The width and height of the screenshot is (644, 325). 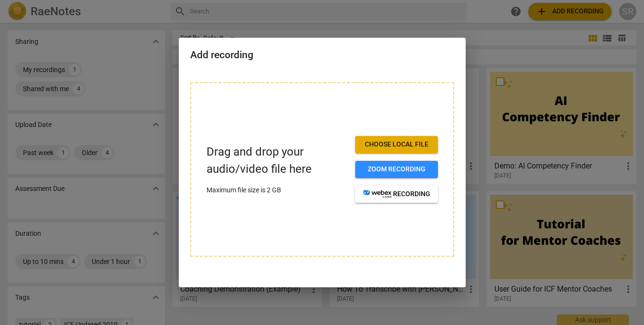 What do you see at coordinates (277, 161) in the screenshot?
I see `p: Drag and drop your audio/video file here` at bounding box center [277, 161].